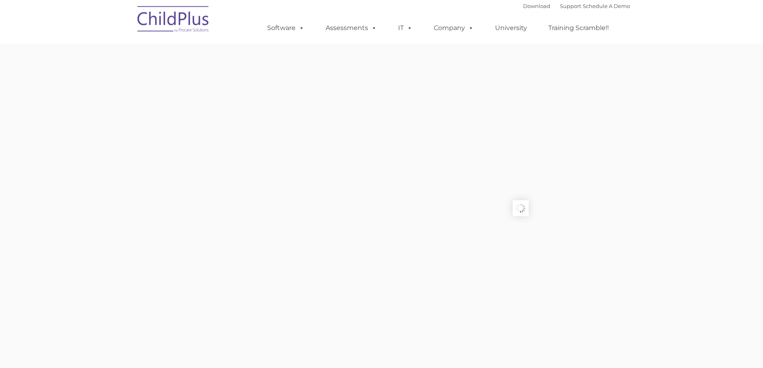 Image resolution: width=763 pixels, height=368 pixels. Describe the element at coordinates (285, 28) in the screenshot. I see `a: Software` at that location.